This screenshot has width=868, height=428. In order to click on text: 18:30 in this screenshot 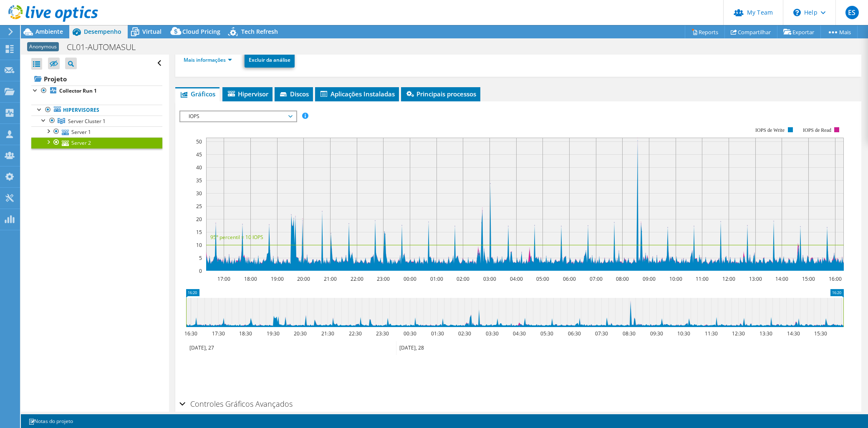, I will do `click(246, 333)`.